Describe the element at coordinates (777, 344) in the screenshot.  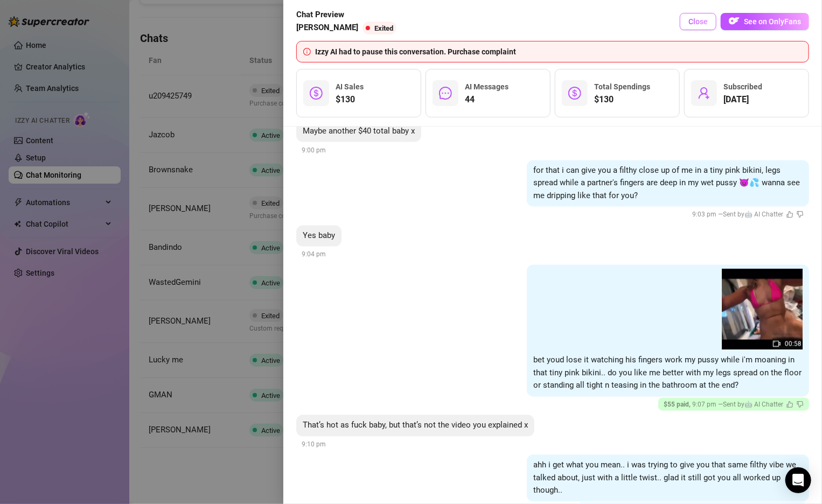
I see `span: video-camera` at that location.